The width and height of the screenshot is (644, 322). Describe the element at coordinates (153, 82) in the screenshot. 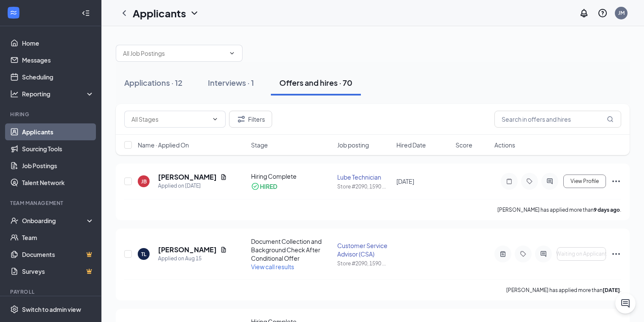

I see `div: Applications · 12` at that location.